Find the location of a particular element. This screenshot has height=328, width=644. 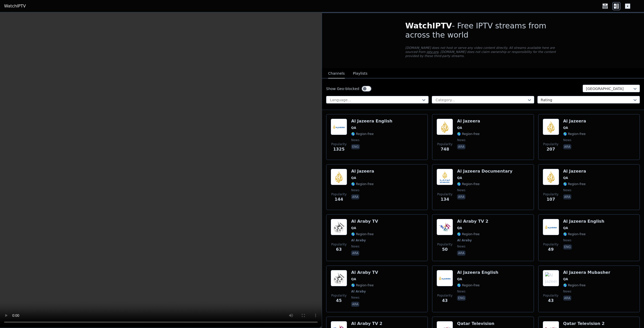

a: WatchIPTV is located at coordinates (15, 6).